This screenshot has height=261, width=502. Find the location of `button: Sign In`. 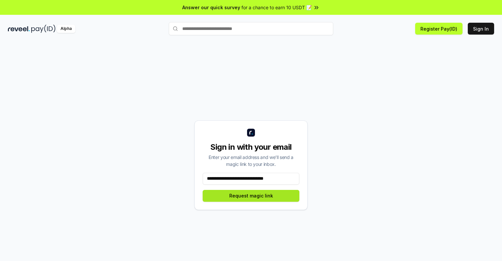

button: Sign In is located at coordinates (481, 29).